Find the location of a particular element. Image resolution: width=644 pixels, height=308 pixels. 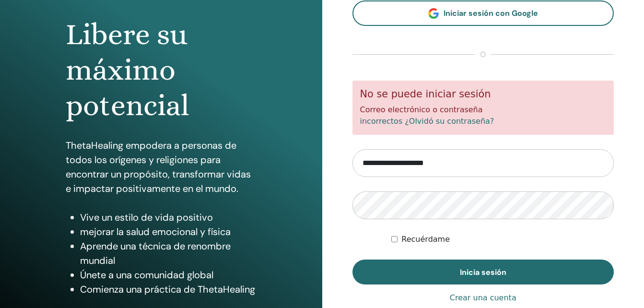

li: Únete a una comunidad global is located at coordinates (168, 275).